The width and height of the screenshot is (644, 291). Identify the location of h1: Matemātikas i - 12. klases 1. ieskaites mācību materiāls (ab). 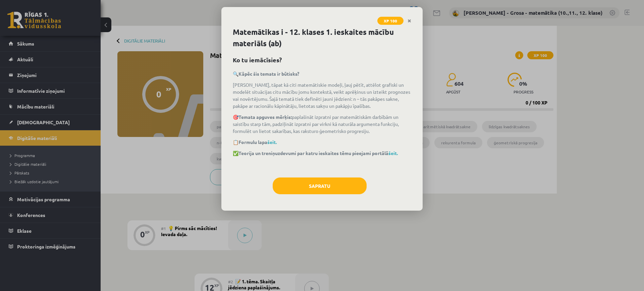
(322, 38).